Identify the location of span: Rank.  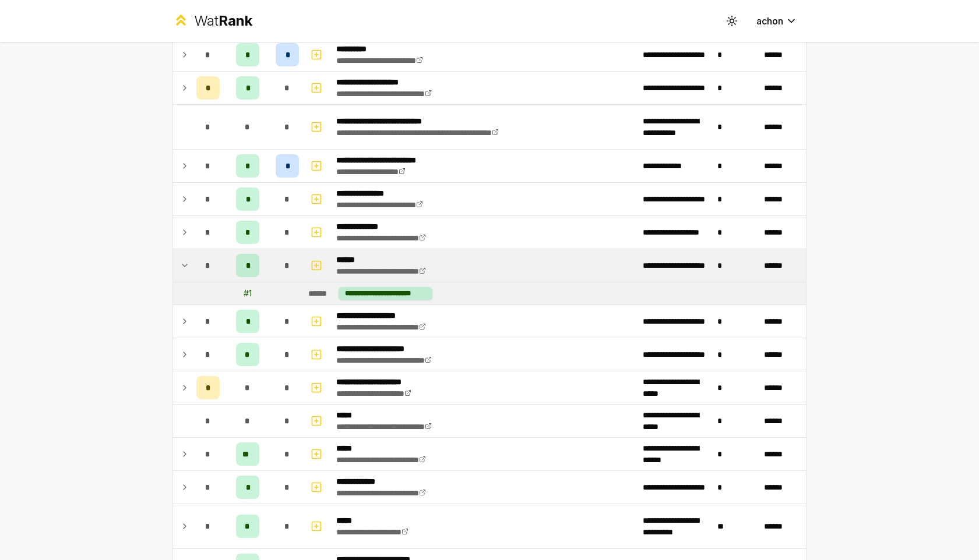
(235, 20).